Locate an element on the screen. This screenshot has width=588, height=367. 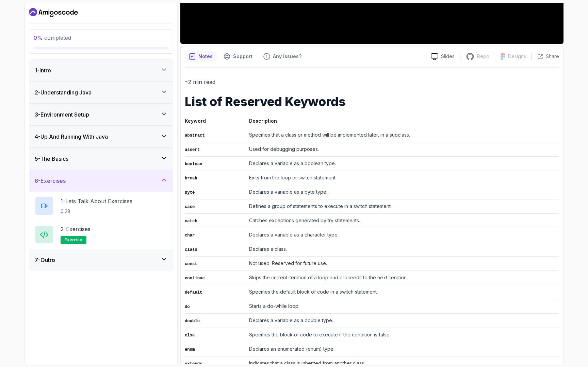
code: catch is located at coordinates (191, 221).